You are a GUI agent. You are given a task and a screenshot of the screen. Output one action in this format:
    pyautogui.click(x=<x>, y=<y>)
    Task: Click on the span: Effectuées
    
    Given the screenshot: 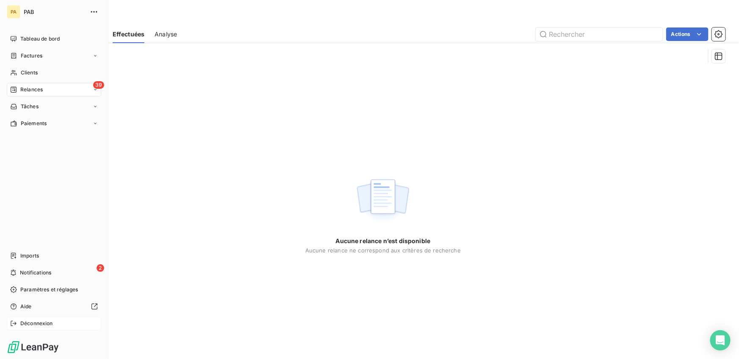 What is the action you would take?
    pyautogui.click(x=129, y=34)
    